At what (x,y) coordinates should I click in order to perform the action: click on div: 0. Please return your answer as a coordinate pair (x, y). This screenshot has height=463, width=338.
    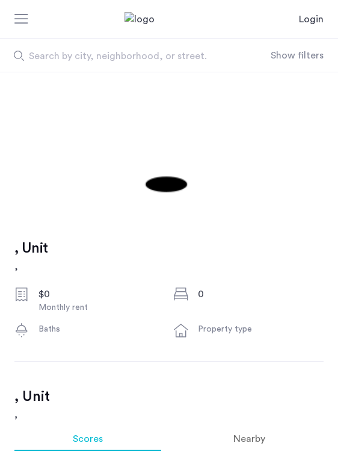
    Looking at the image, I should click on (261, 294).